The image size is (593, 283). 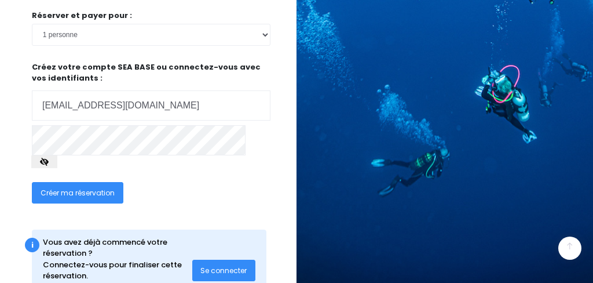 I want to click on span: Créer ma réservation, so click(x=78, y=192).